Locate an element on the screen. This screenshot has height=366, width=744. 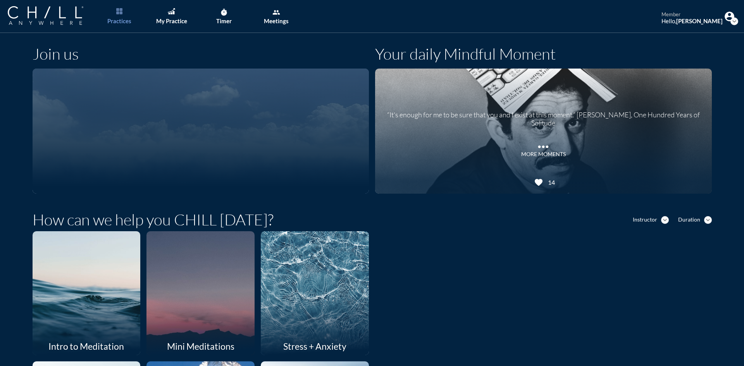
div: Duration is located at coordinates (689, 220).